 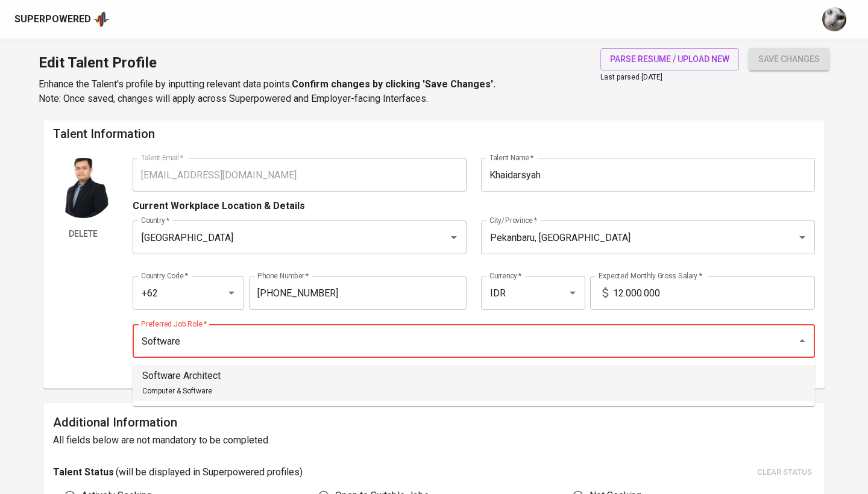 What do you see at coordinates (834, 19) in the screenshot?
I see `img: tharisa.rizky@glints.com` at bounding box center [834, 19].